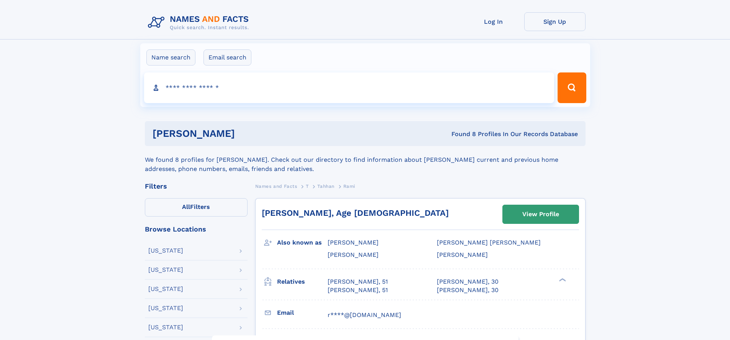 Image resolution: width=730 pixels, height=340 pixels. I want to click on a: Sign Up, so click(555, 21).